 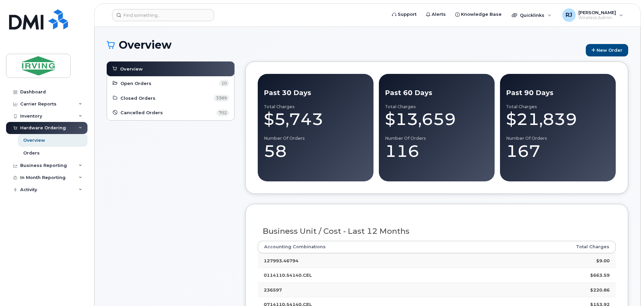 What do you see at coordinates (171, 98) in the screenshot?
I see `a: Closed Orders 3389` at bounding box center [171, 98].